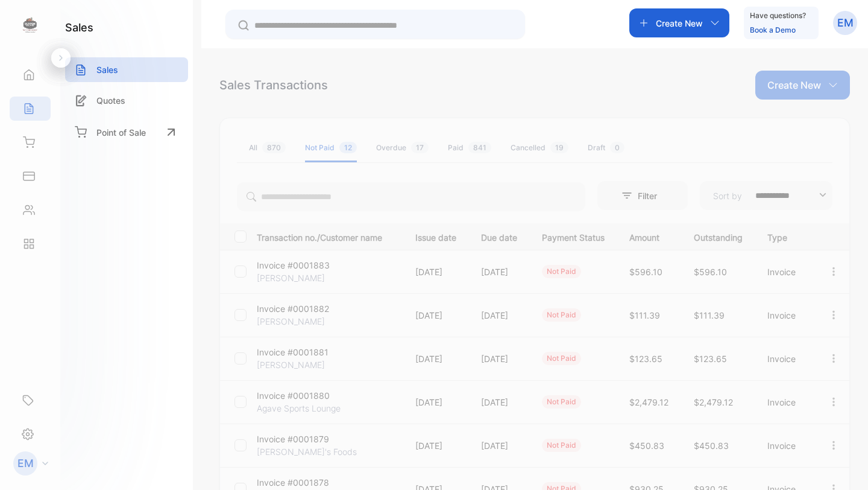 The height and width of the screenshot is (490, 868). What do you see at coordinates (293, 482) in the screenshot?
I see `p: Invoice #0001878` at bounding box center [293, 482].